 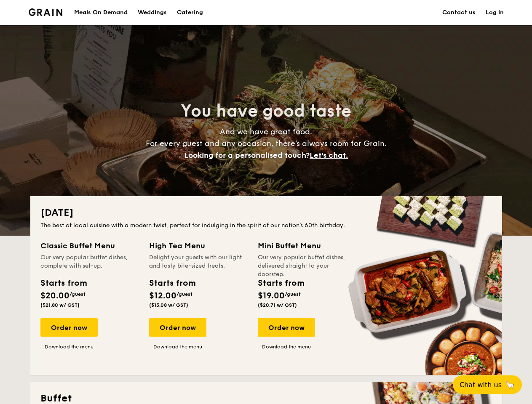 What do you see at coordinates (267, 143) in the screenshot?
I see `span: And we have great food. For every guest and any occasion, there’s always room for Grain.` at bounding box center [267, 143].